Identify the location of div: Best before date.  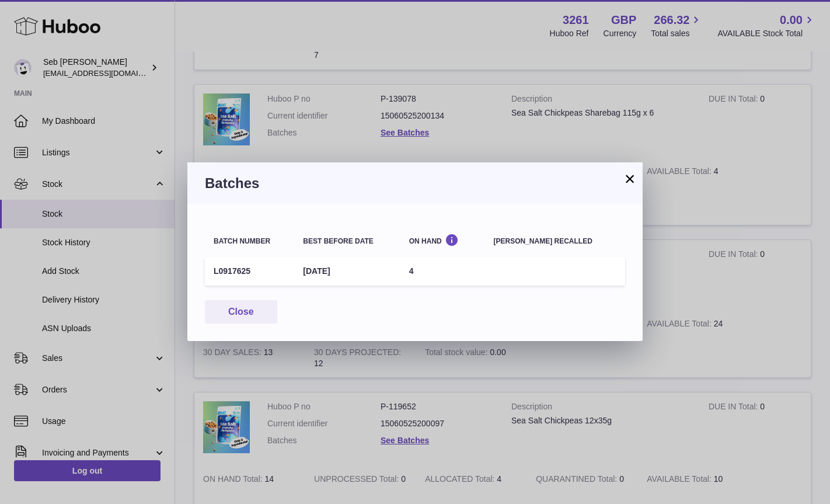
(347, 241).